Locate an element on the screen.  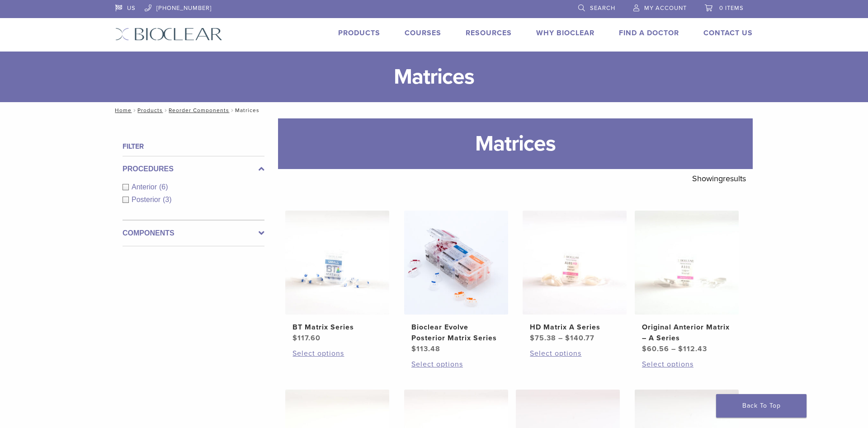
a: Home is located at coordinates (122, 111).